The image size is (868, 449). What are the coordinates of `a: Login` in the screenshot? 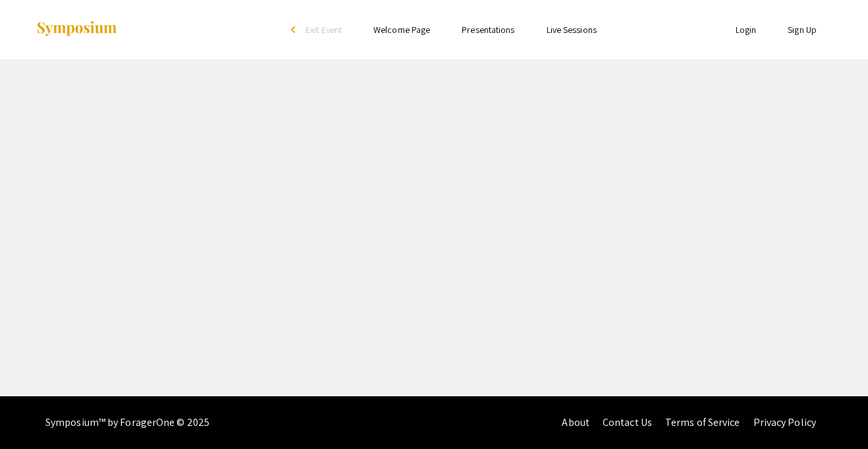 It's located at (746, 29).